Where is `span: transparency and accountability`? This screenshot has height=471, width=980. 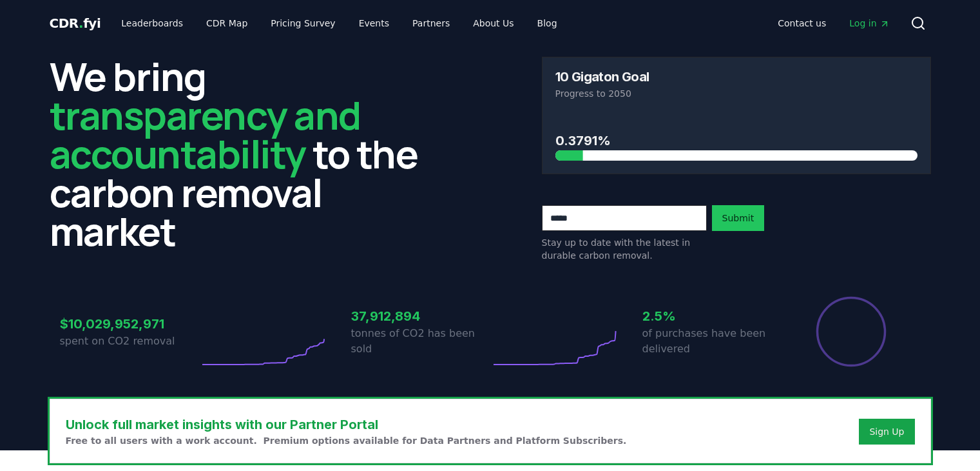 span: transparency and accountability is located at coordinates (205, 134).